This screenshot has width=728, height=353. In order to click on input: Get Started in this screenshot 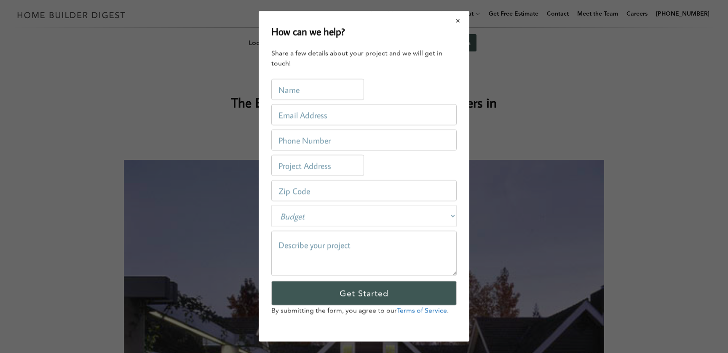, I will do `click(364, 293)`.